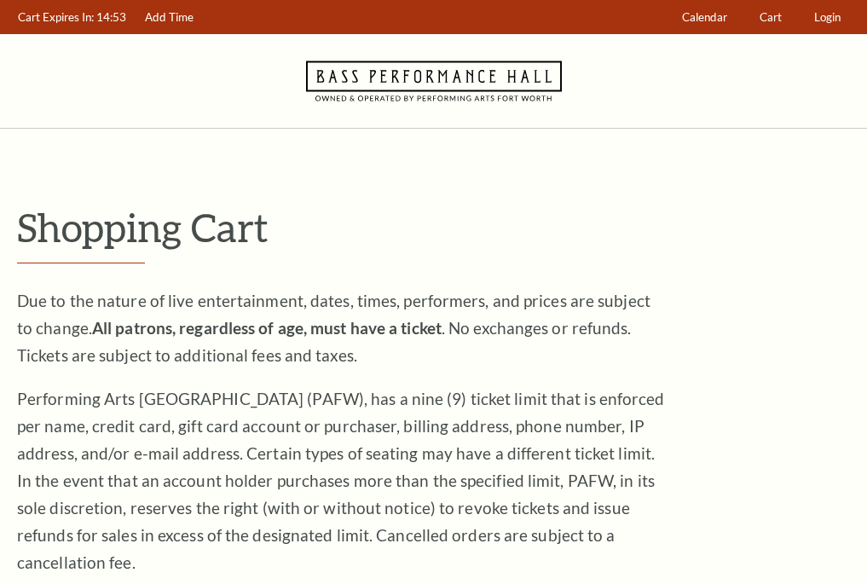 The image size is (867, 584). What do you see at coordinates (827, 17) in the screenshot?
I see `a: Login` at bounding box center [827, 17].